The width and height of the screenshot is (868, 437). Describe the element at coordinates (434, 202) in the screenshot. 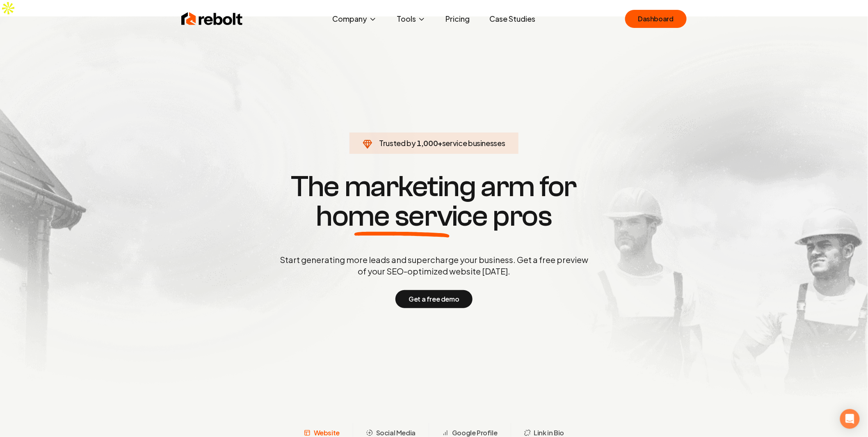

I see `h1: The marketing arm for pros` at that location.